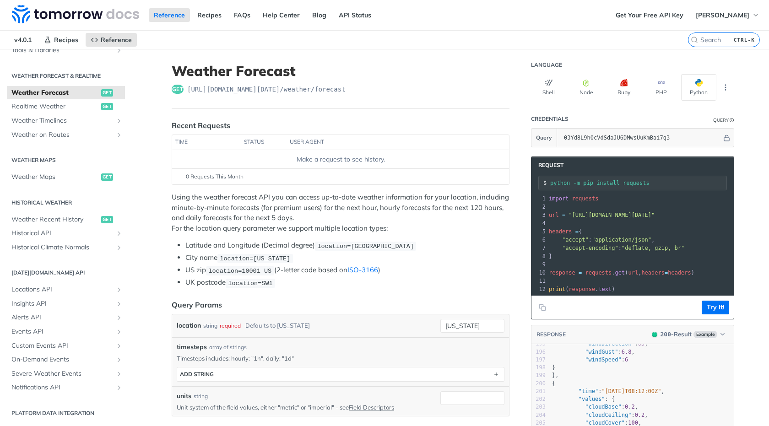 The image size is (769, 426). I want to click on a: Help Center, so click(281, 15).